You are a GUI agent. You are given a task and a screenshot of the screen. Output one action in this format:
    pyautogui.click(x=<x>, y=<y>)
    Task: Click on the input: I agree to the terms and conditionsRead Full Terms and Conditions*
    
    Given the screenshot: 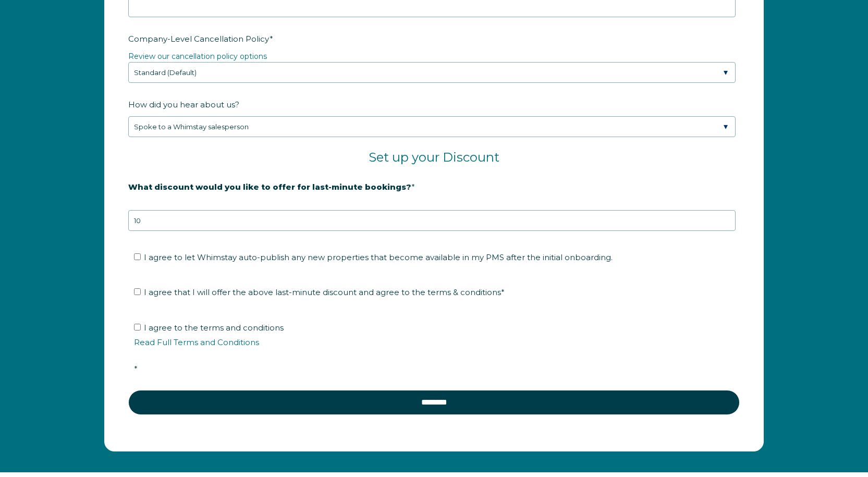 What is the action you would take?
    pyautogui.click(x=137, y=326)
    